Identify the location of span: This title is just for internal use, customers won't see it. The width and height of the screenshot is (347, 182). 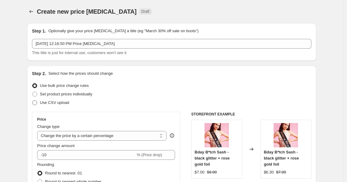
(79, 53).